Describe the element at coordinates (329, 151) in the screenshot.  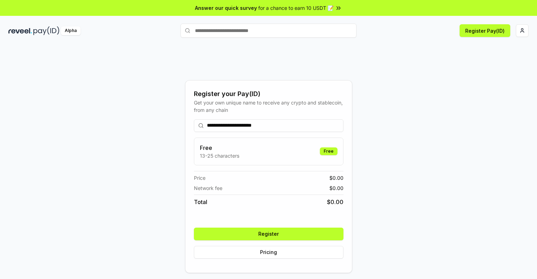
I see `div: Free` at that location.